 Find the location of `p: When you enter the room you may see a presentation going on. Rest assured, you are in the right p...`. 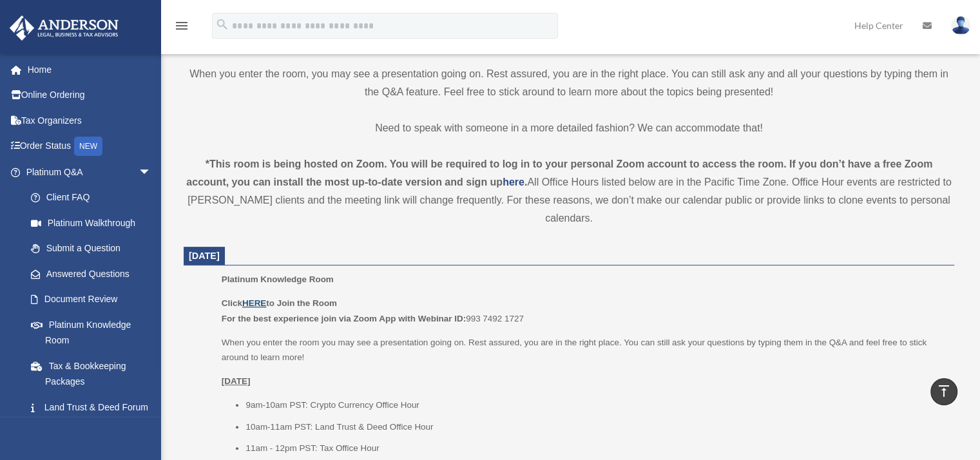

p: When you enter the room you may see a presentation going on. Rest assured, you are in the right p... is located at coordinates (583, 350).